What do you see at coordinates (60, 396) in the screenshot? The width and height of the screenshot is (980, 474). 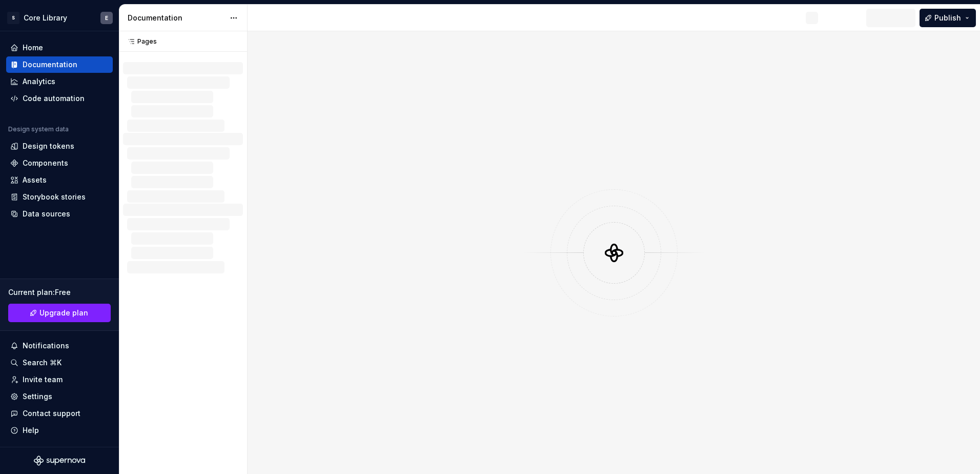 I see `a: Settings` at bounding box center [60, 396].